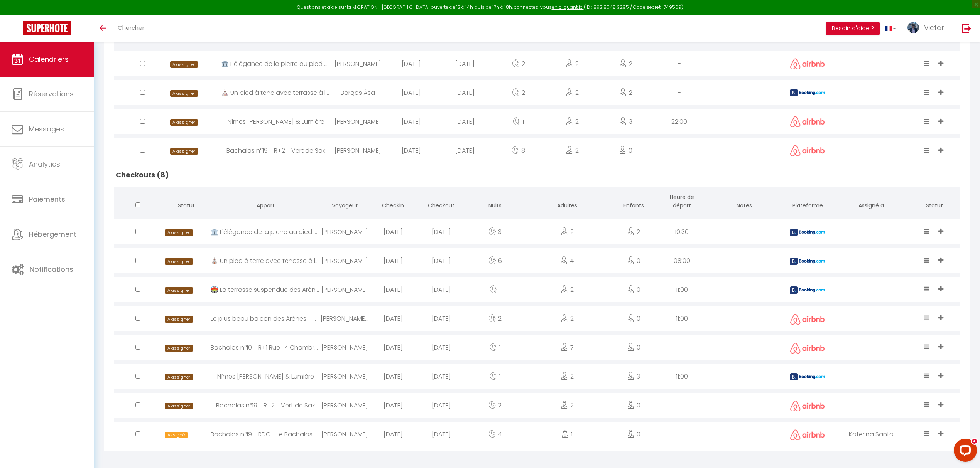  I want to click on a: Chercher, so click(131, 28).